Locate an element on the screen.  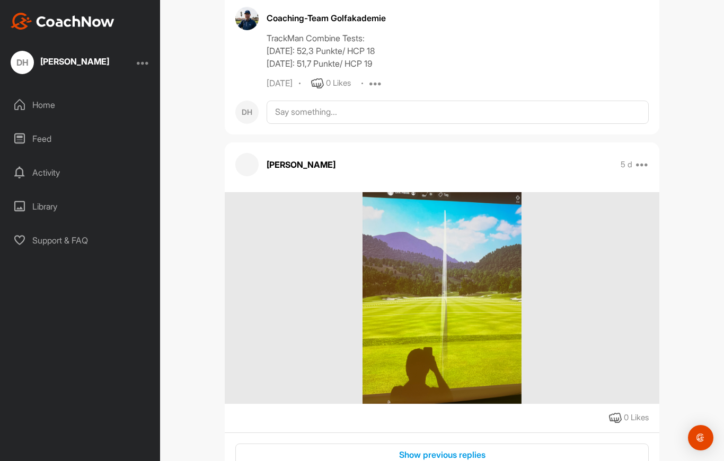
div: Activity is located at coordinates (81, 173).